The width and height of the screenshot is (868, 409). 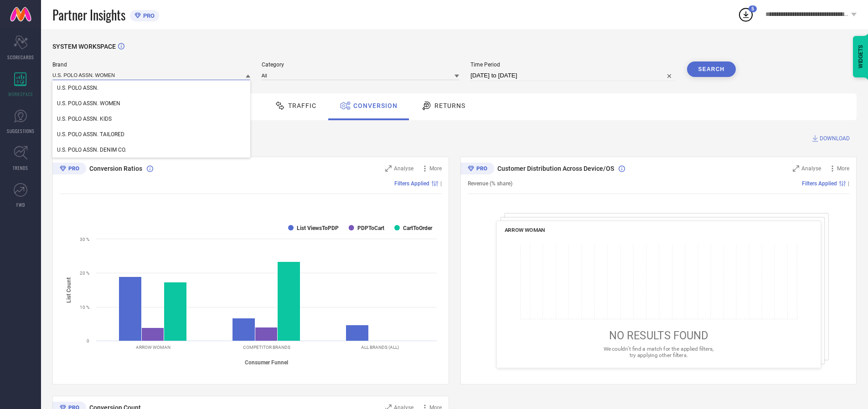 What do you see at coordinates (88, 341) in the screenshot?
I see `text: 0` at bounding box center [88, 341].